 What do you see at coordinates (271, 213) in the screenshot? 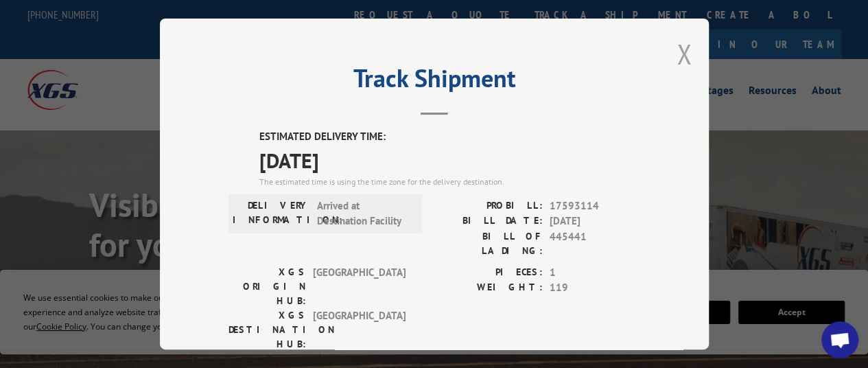
I see `label: DELIVERY INFORMATION:` at bounding box center [271, 213].